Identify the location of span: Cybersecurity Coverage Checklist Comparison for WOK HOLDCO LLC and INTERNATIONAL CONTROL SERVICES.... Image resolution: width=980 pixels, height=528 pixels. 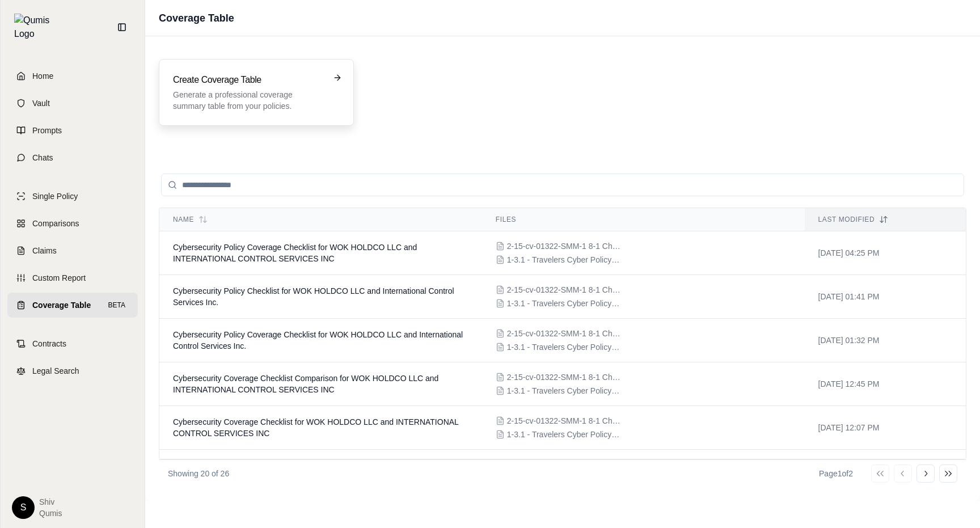
(306, 384).